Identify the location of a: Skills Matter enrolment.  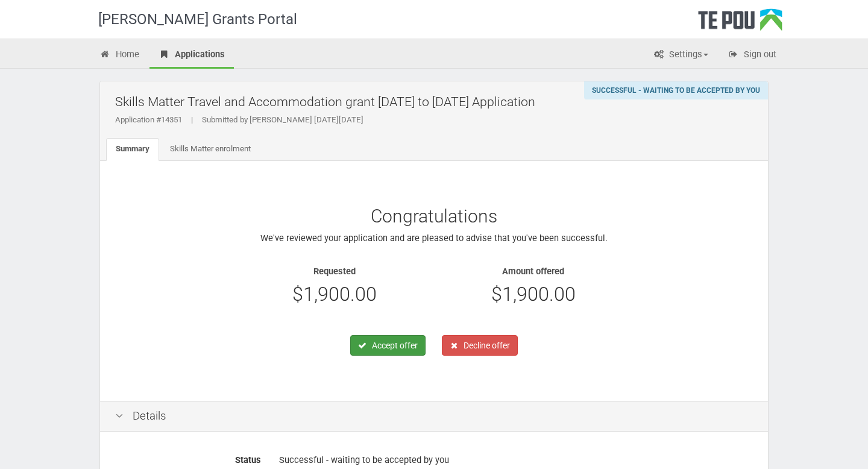
(210, 150).